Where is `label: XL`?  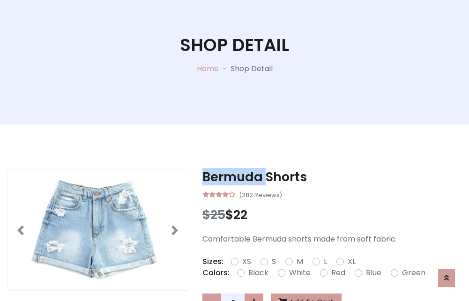
label: XL is located at coordinates (351, 262).